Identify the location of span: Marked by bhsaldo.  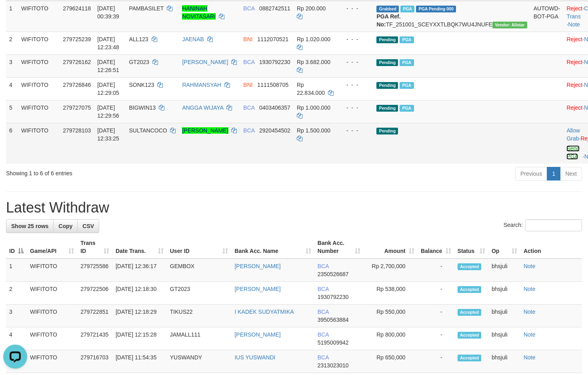
(407, 9).